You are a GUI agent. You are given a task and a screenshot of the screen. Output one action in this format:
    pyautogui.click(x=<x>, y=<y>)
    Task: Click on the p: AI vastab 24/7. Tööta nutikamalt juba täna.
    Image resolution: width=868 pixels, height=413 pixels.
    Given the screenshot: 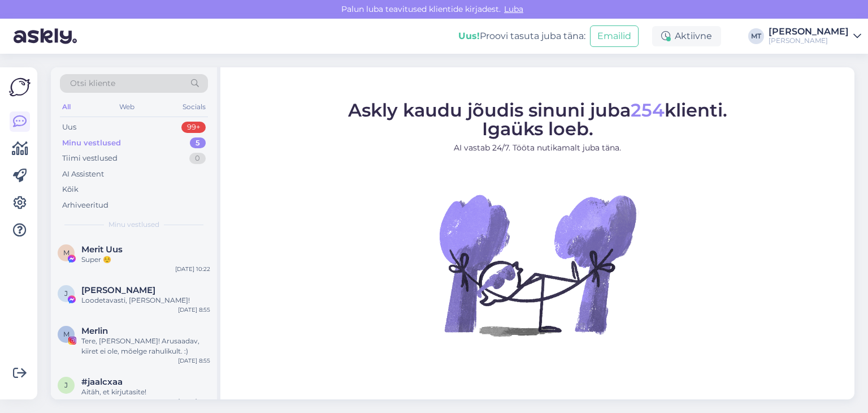 What is the action you would take?
    pyautogui.click(x=537, y=147)
    